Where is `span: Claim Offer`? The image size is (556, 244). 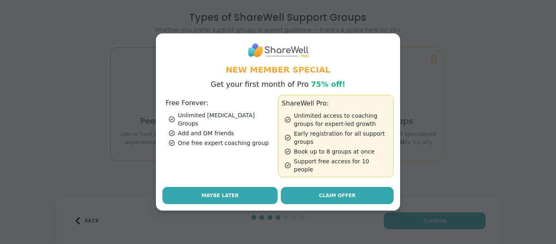 span: Claim Offer is located at coordinates (337, 196).